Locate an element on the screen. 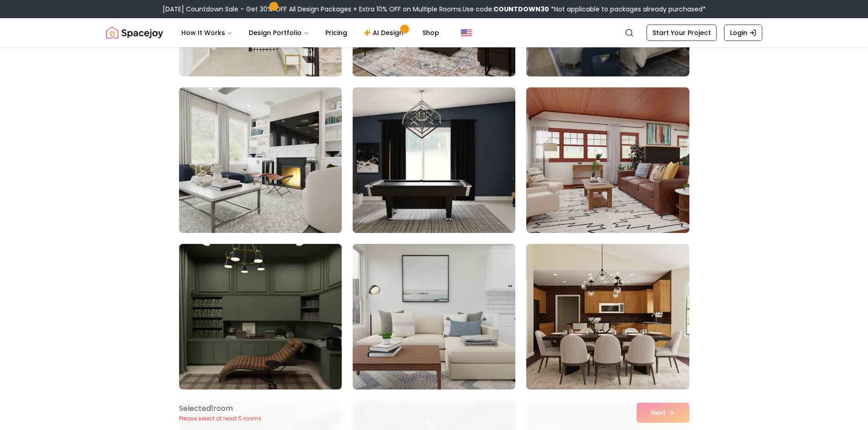 The width and height of the screenshot is (868, 430). img: Room room-20 is located at coordinates (434, 317).